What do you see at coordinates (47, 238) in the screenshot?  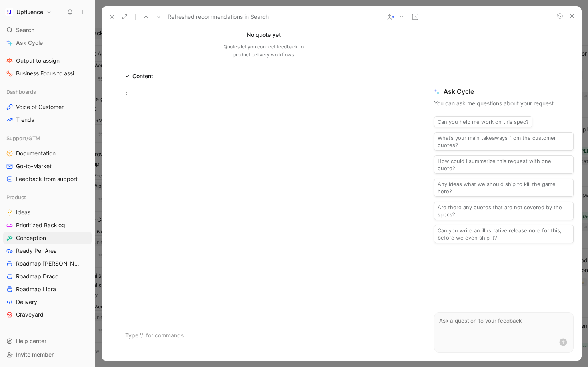 I see `a: Conception` at bounding box center [47, 238].